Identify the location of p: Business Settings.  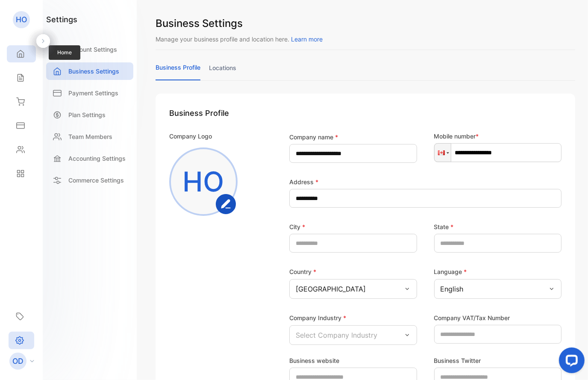
(94, 71).